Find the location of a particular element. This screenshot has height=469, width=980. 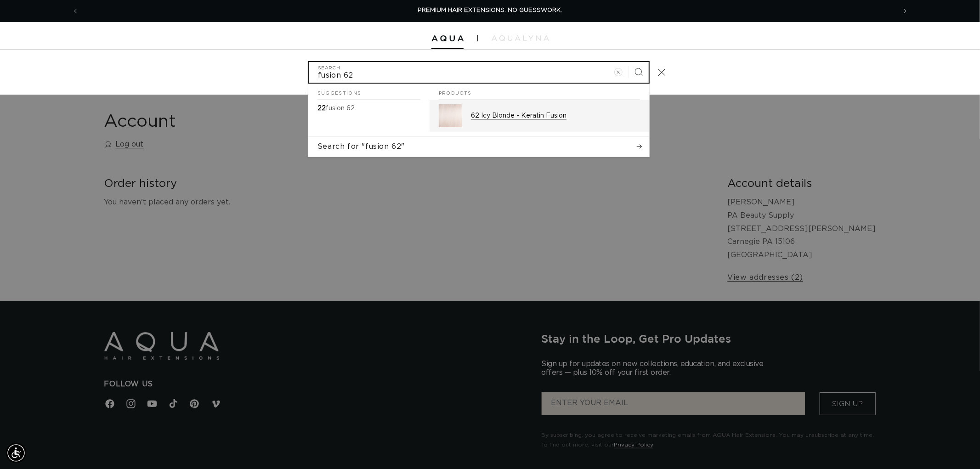

img: 62 Icy Blonde - Keratin Fusion is located at coordinates (450, 116).